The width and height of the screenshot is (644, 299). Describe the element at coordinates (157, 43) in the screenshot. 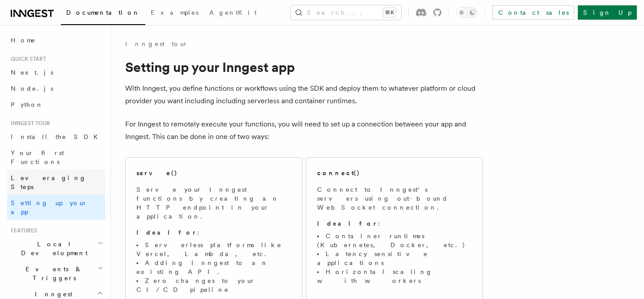

I see `a: Inngest tour` at that location.